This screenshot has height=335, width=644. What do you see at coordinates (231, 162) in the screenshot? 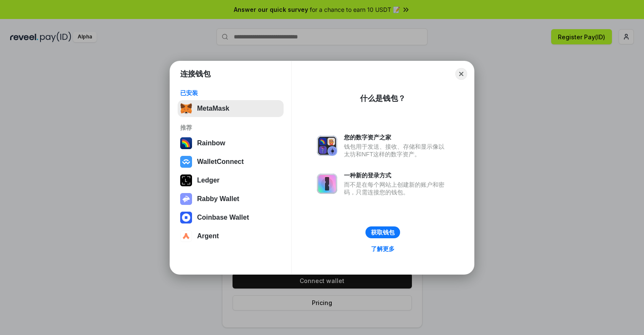
I see `button: WalletConnect` at bounding box center [231, 162].